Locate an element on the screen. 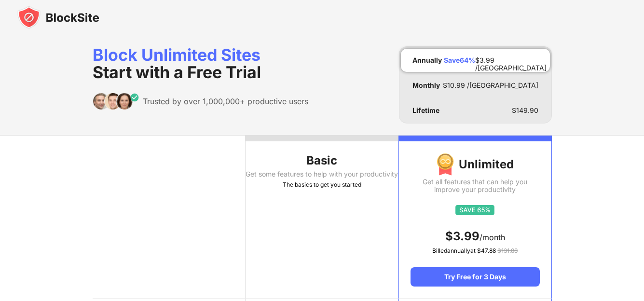 The height and width of the screenshot is (301, 644). div: Billed annually at $ 47.88 is located at coordinates (475, 251).